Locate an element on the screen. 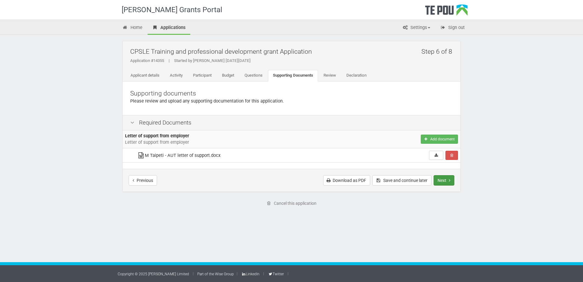  a: Home is located at coordinates (132, 28).